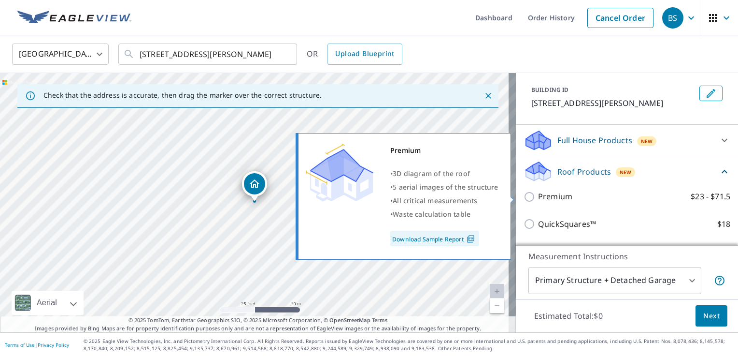 The image size is (738, 357). What do you see at coordinates (497, 305) in the screenshot?
I see `a: Current Level 20, Zoom Out` at bounding box center [497, 305].